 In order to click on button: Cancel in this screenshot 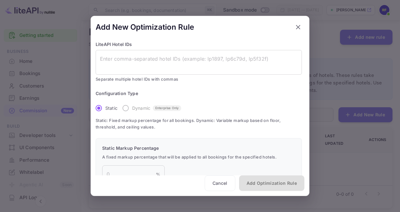, I will do `click(220, 183)`.